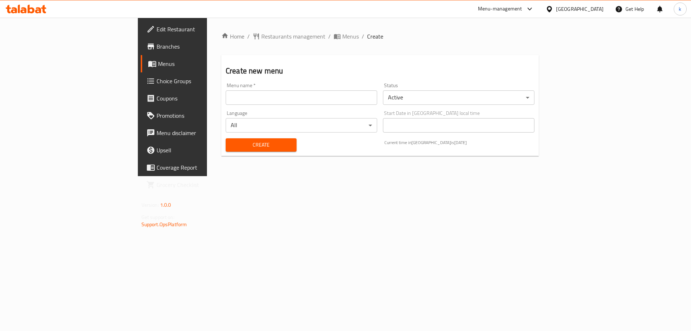 Image resolution: width=691 pixels, height=331 pixels. I want to click on h2: Create new menu, so click(380, 71).